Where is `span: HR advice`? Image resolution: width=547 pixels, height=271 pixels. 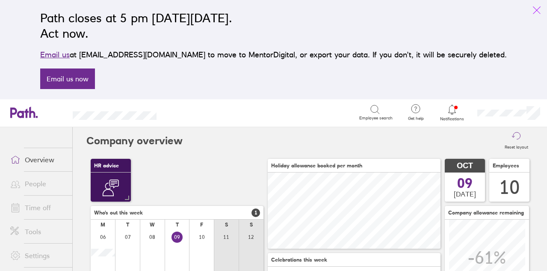
span: HR advice is located at coordinates (106, 165).